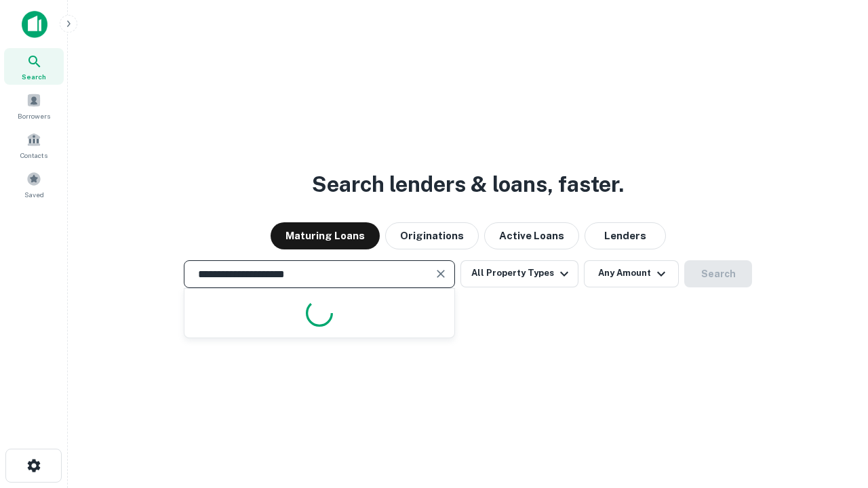  I want to click on button: Any Amount, so click(631, 274).